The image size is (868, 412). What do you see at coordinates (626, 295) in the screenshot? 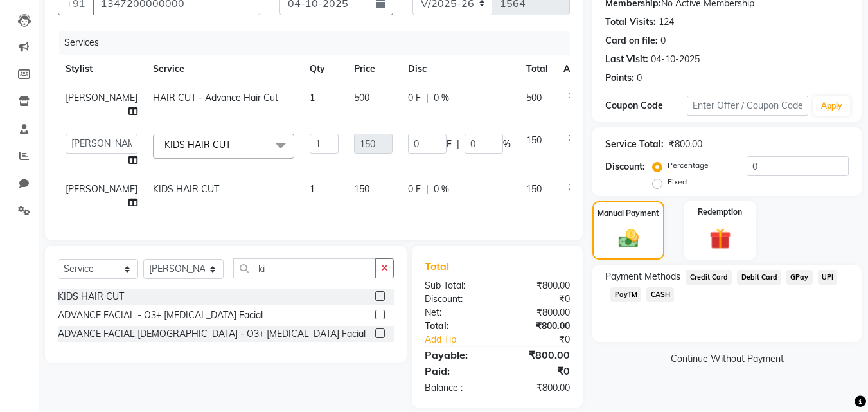
I see `span: PayTM` at bounding box center [626, 295].